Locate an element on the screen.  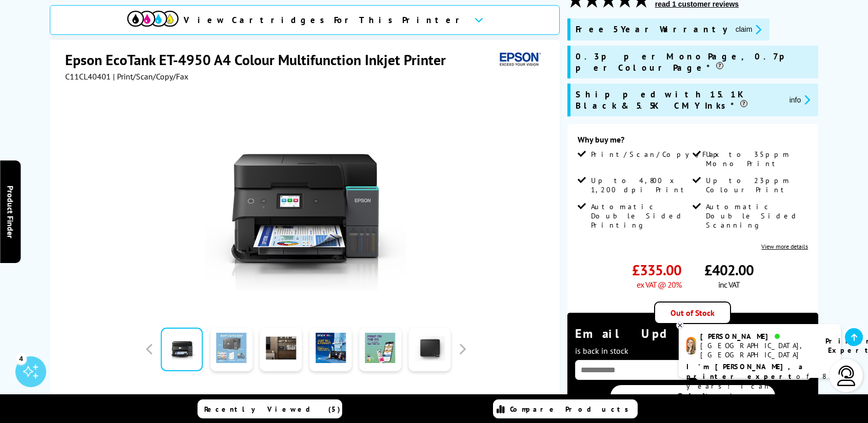
a: Epson EcoTank ET-4950 is located at coordinates (306, 203).